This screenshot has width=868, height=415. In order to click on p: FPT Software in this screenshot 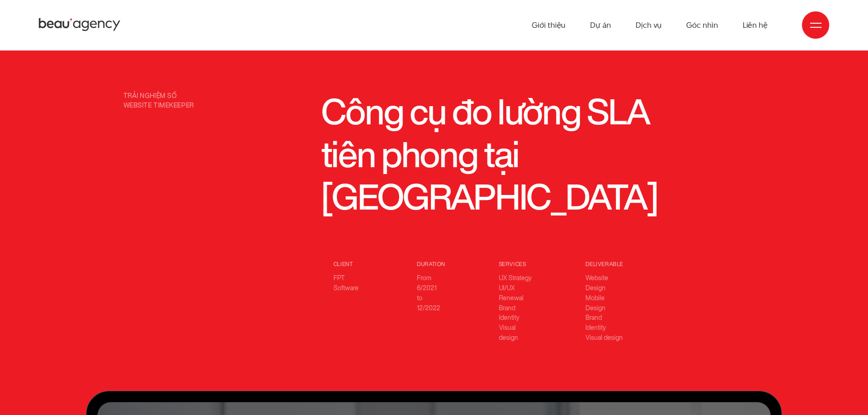, I will do `click(349, 276)`.